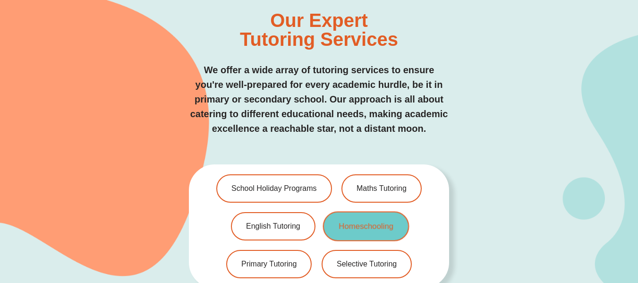 This screenshot has height=283, width=638. Describe the element at coordinates (366, 226) in the screenshot. I see `span: Homeschooling` at that location.